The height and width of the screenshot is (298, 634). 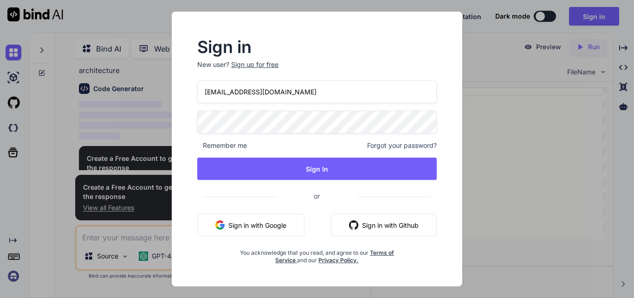 What do you see at coordinates (354, 225) in the screenshot?
I see `img: github` at bounding box center [354, 225].